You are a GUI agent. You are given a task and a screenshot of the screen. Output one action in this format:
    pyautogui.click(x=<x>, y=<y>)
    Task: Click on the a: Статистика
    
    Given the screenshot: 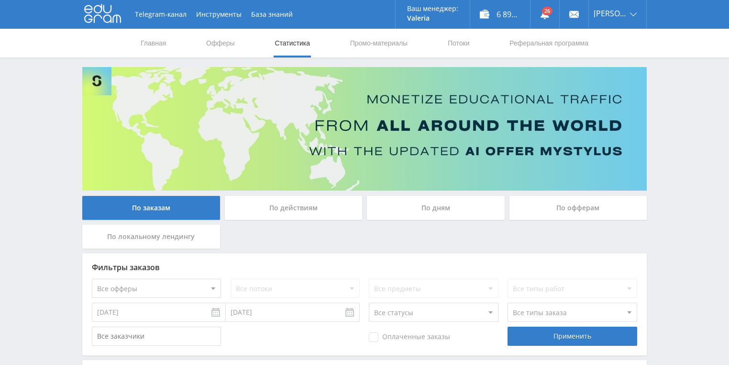 What is the action you would take?
    pyautogui.click(x=292, y=43)
    